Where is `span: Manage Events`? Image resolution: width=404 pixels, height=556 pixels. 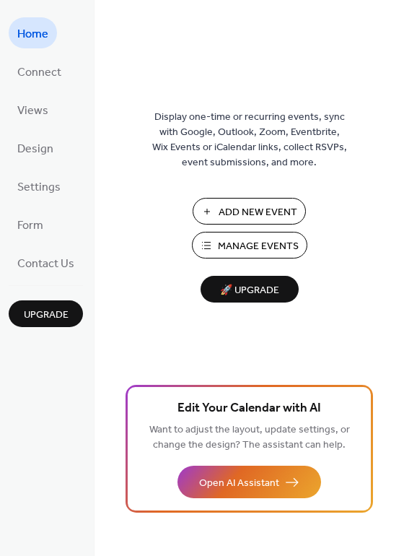
span: Manage Events is located at coordinates (259, 246).